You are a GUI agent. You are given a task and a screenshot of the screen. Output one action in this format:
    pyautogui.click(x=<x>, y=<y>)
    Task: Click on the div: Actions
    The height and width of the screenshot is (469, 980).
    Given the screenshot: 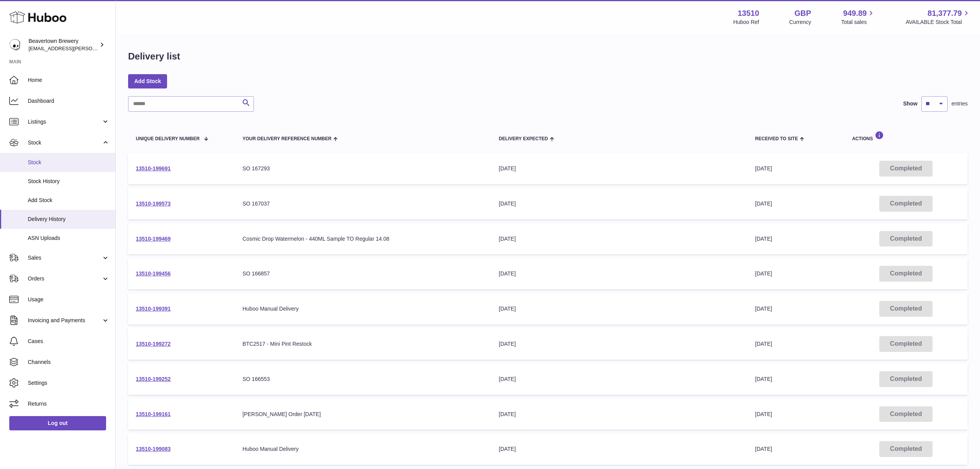 What is the action you would take?
    pyautogui.click(x=906, y=136)
    